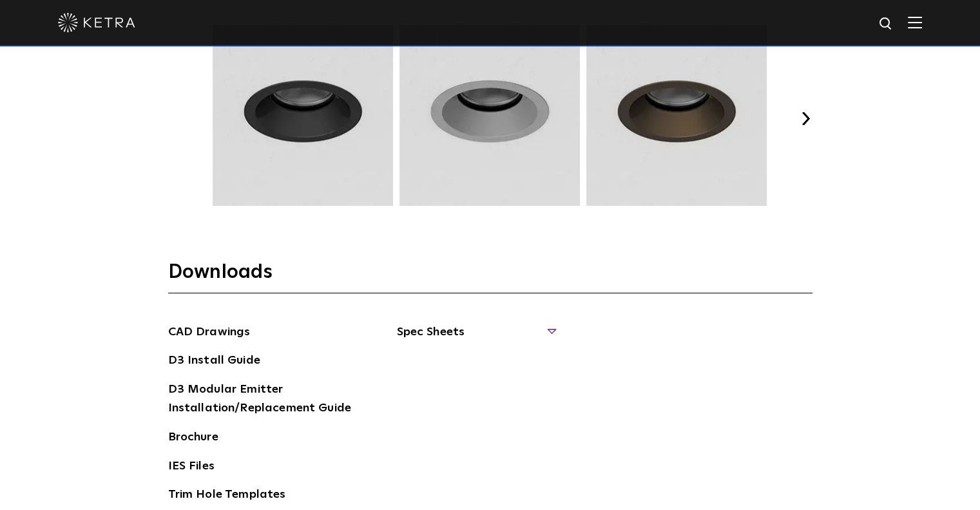 This screenshot has width=980, height=510. What do you see at coordinates (806, 119) in the screenshot?
I see `button: Next` at bounding box center [806, 119].